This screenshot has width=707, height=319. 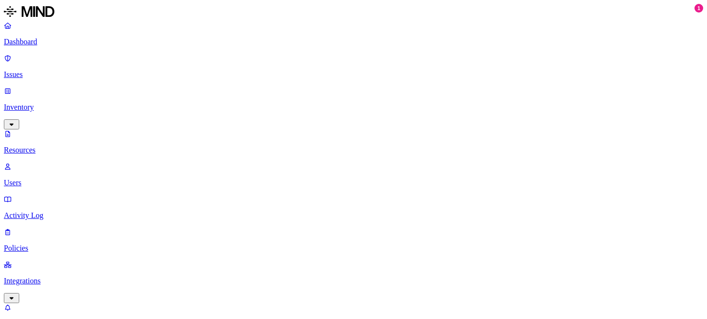 What do you see at coordinates (354, 207) in the screenshot?
I see `a: Activity Log` at bounding box center [354, 207].